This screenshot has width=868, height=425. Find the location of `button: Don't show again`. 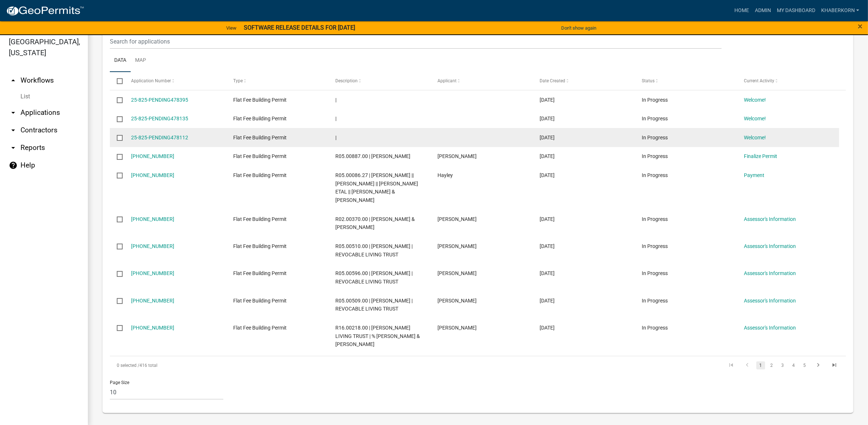

button: Don't show again is located at coordinates (578, 28).